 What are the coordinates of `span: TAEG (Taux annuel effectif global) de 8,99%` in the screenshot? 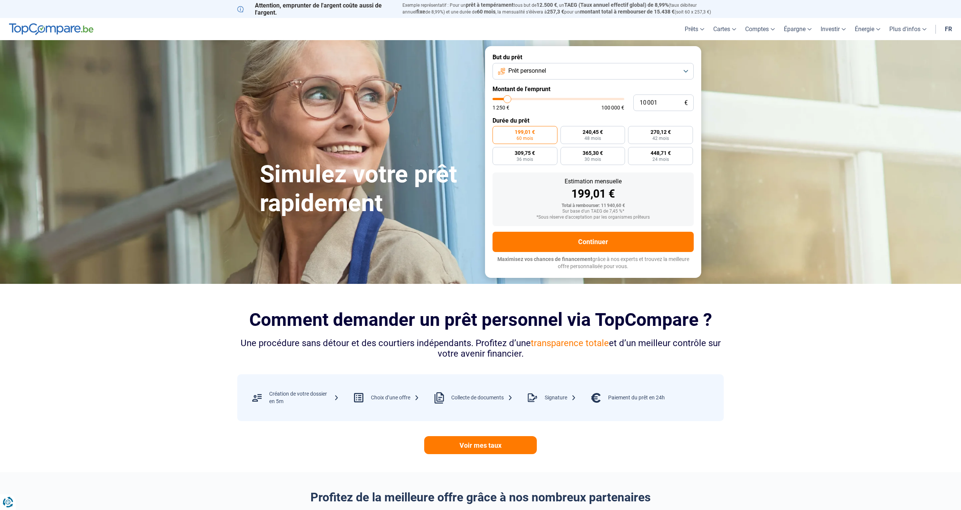 It's located at (616, 5).